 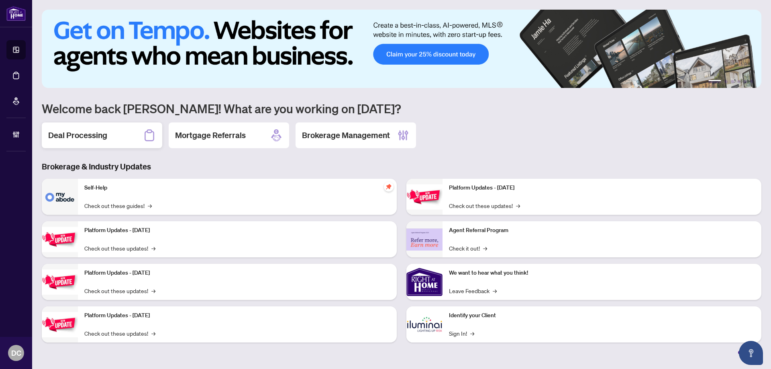 What do you see at coordinates (715, 82) in the screenshot?
I see `button: 1` at bounding box center [715, 82].